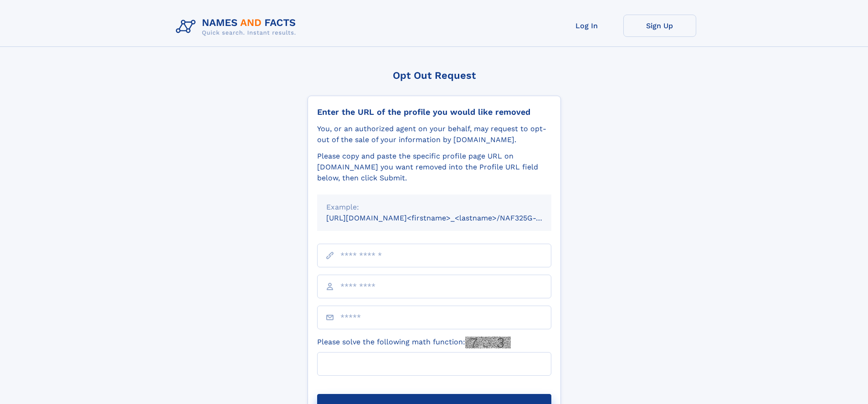  What do you see at coordinates (435, 112) in the screenshot?
I see `div: Enter the URL of the profile you would like removed` at bounding box center [435, 112].